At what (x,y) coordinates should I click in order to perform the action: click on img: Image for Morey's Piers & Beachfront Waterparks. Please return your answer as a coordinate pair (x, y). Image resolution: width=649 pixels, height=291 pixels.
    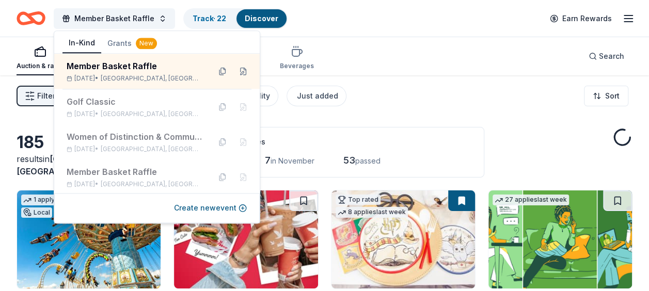
    Looking at the image, I should click on (89, 240).